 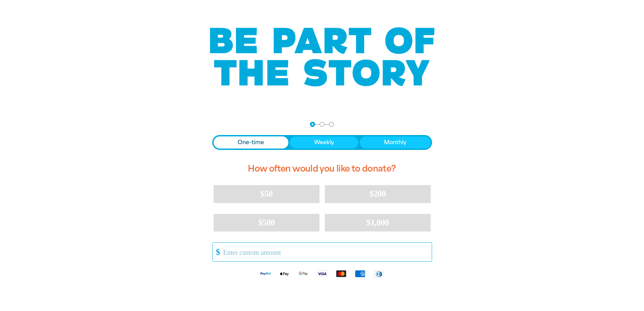 I want to click on button: $200, so click(x=378, y=194).